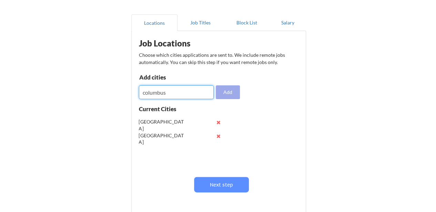 The width and height of the screenshot is (436, 212). What do you see at coordinates (218, 59) in the screenshot?
I see `div: Choose which cities applications are sent to. We include remote jobs automatically. You can skip ...` at bounding box center [218, 59].